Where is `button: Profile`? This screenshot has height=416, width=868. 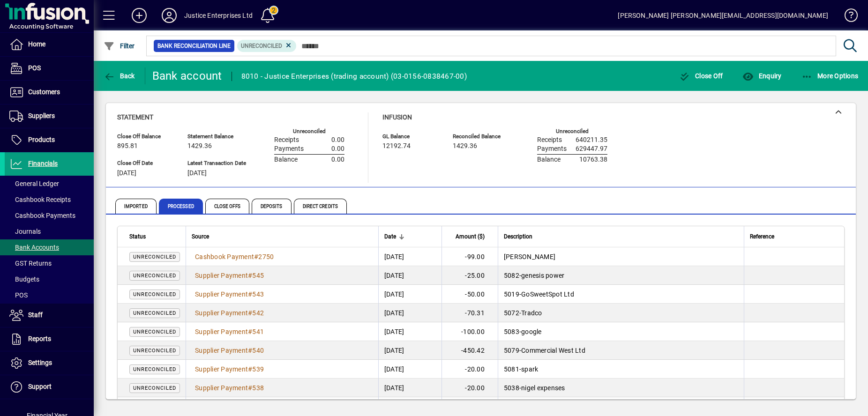
button: Profile is located at coordinates (169, 16).